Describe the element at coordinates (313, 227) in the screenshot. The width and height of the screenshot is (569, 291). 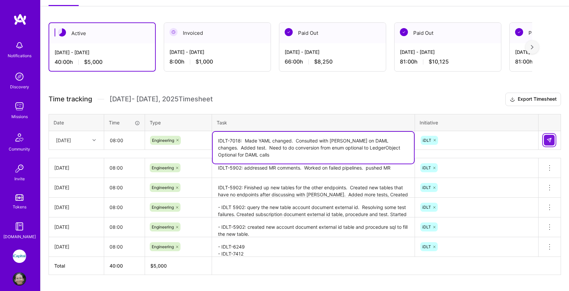
I see `textarea: - IDLT-5902: created new account document external id table and procedure sql to fill the new table.` at that location.